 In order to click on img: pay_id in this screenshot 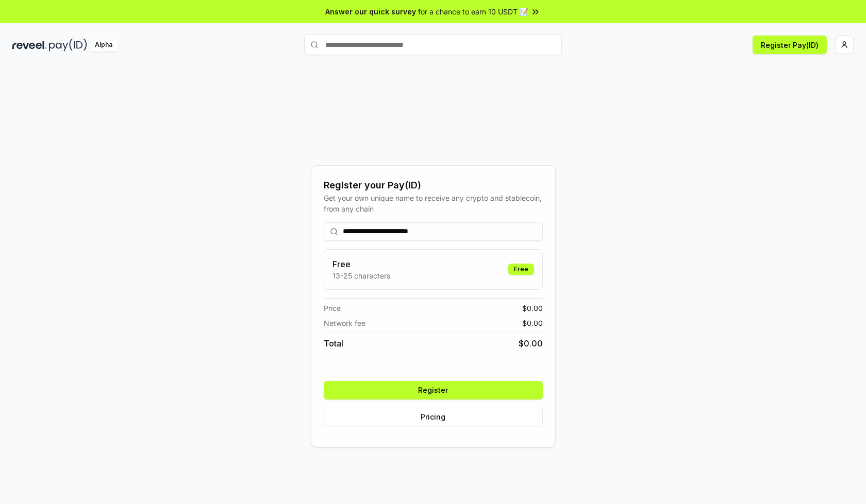, I will do `click(68, 45)`.